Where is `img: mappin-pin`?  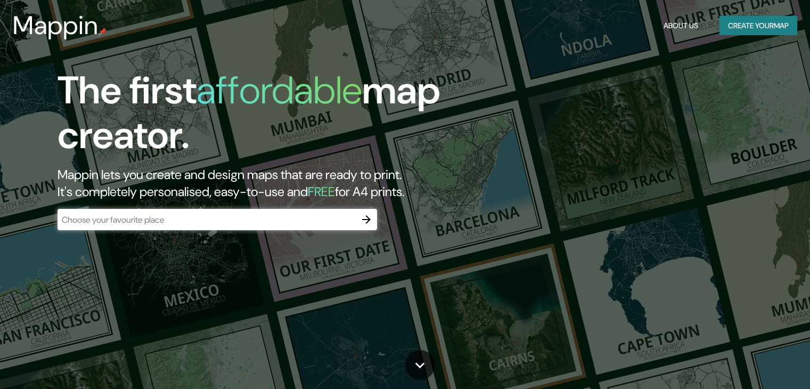
img: mappin-pin is located at coordinates (103, 32).